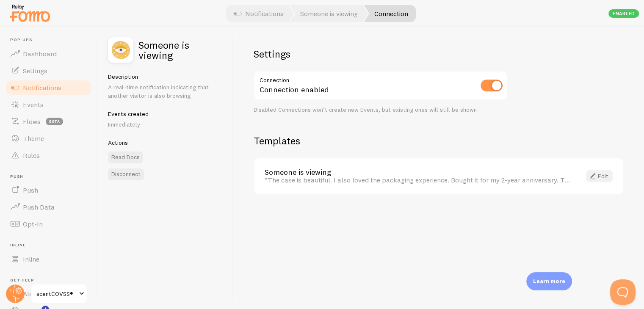 Image resolution: width=644 pixels, height=309 pixels. What do you see at coordinates (599, 177) in the screenshot?
I see `a: Edit` at bounding box center [599, 177].